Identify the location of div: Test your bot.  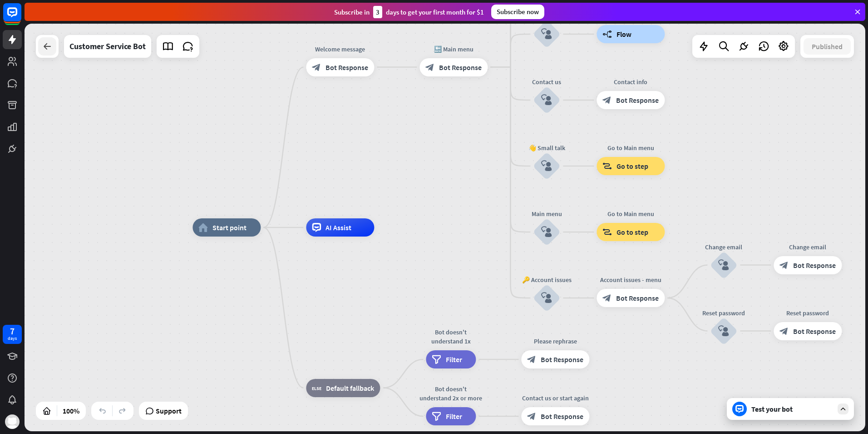
(793, 409).